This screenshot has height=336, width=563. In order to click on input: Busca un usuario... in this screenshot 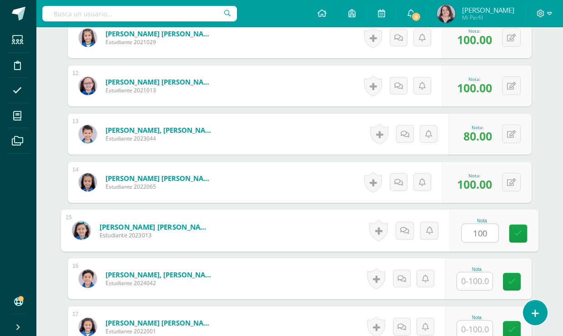, I will do `click(140, 14)`.